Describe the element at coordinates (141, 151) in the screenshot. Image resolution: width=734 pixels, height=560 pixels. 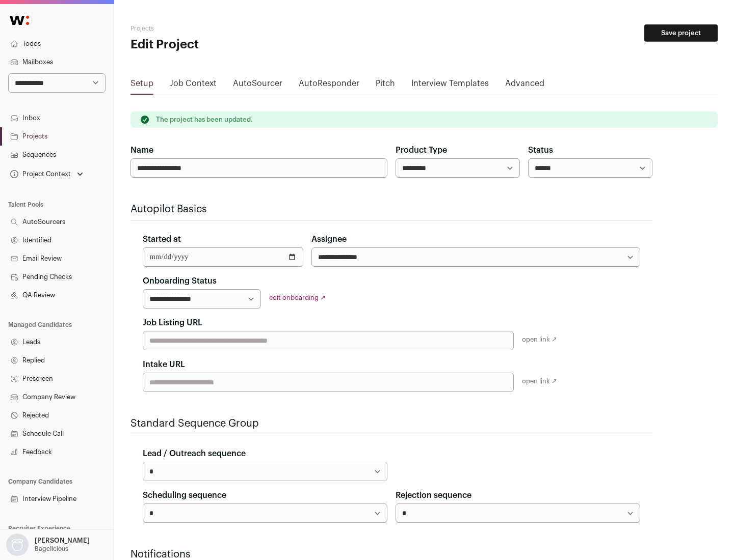
I see `label: Name` at that location.